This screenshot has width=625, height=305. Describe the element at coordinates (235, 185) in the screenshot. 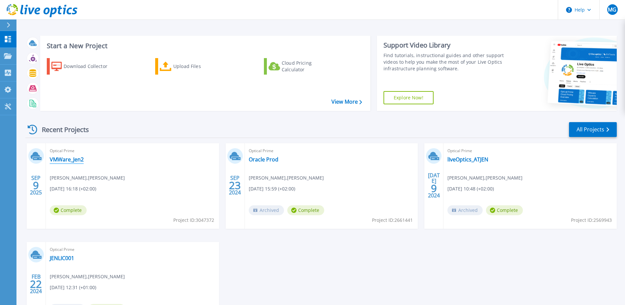

I see `div: SEP 2024` at that location.